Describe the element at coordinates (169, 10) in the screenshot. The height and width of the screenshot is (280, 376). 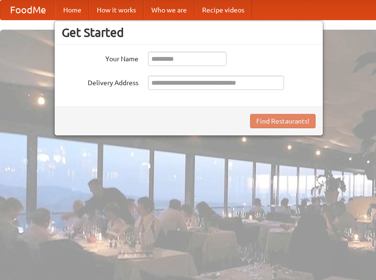
I see `a: Who we are` at that location.